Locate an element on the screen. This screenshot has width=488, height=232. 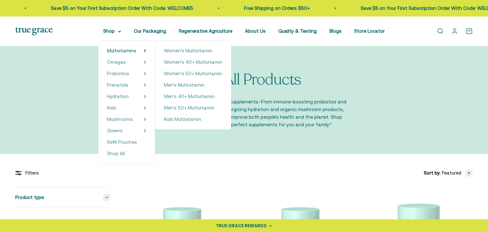
a: Men's Multivitamin is located at coordinates (193, 85).